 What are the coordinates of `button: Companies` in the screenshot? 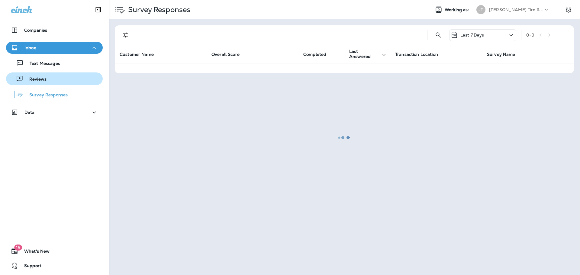 It's located at (54, 30).